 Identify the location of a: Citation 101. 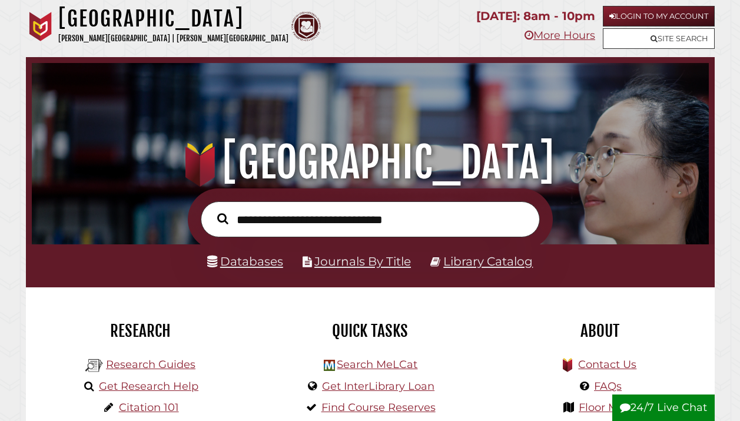
(149, 407).